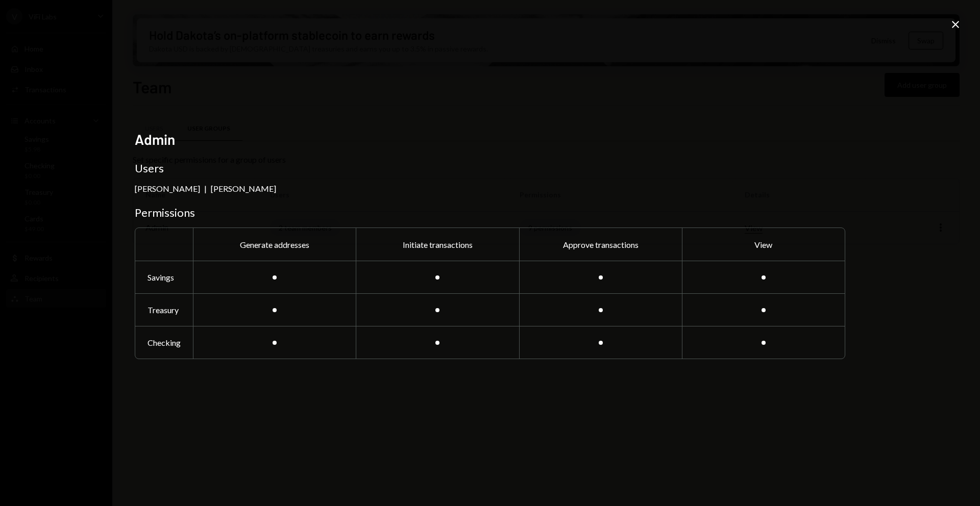 Image resolution: width=980 pixels, height=506 pixels. I want to click on div: Initiate transactions, so click(437, 244).